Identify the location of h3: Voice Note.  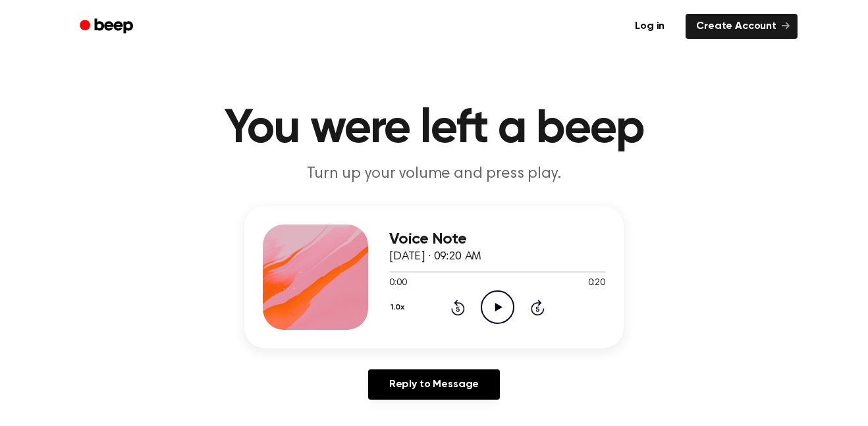
(498, 239).